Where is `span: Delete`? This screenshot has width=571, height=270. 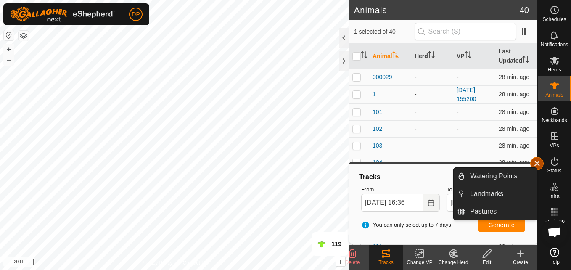 span: Delete is located at coordinates (352, 262).